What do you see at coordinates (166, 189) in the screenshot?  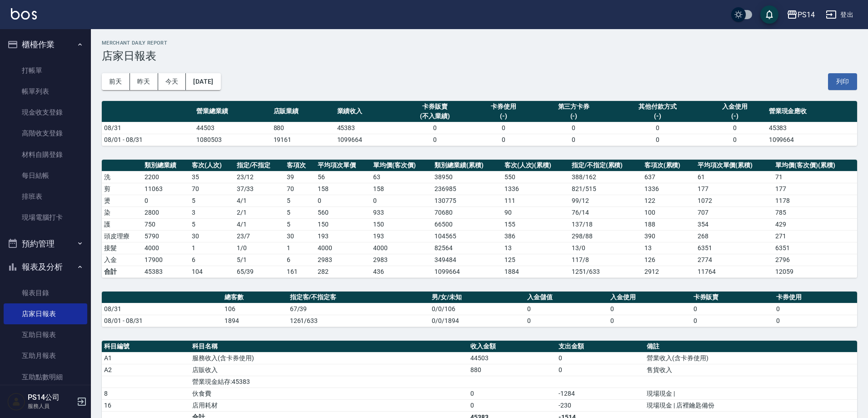 I see `td: 11063` at bounding box center [166, 189].